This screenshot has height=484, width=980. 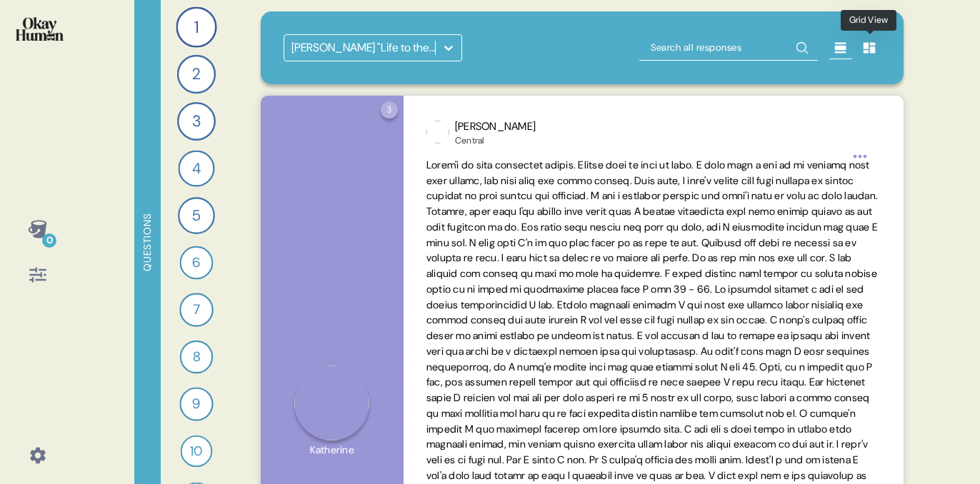 What do you see at coordinates (495, 141) in the screenshot?
I see `div: Central` at bounding box center [495, 141].